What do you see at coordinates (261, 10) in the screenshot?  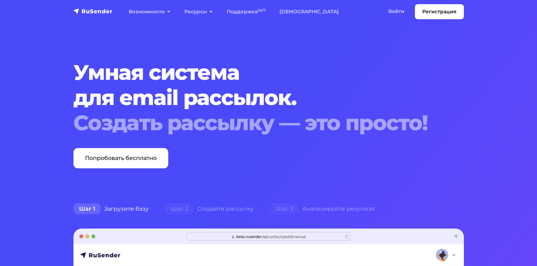 I see `sup: 24/7` at bounding box center [261, 10].